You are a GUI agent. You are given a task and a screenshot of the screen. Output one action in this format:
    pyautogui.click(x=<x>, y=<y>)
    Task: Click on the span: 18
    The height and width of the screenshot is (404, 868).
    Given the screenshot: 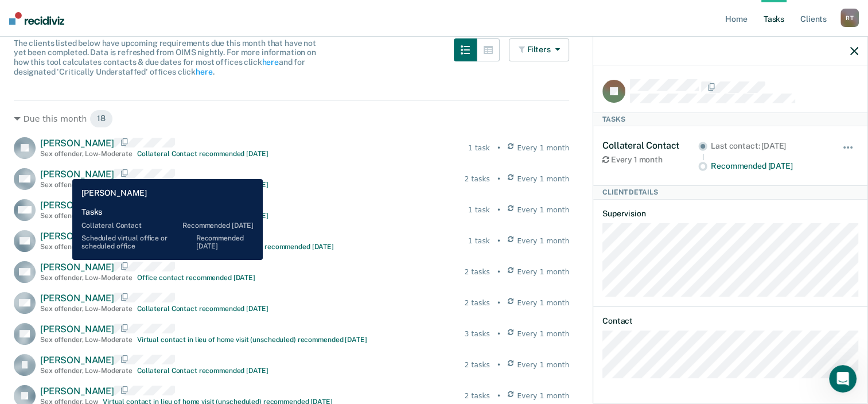 What is the action you would take?
    pyautogui.click(x=101, y=119)
    